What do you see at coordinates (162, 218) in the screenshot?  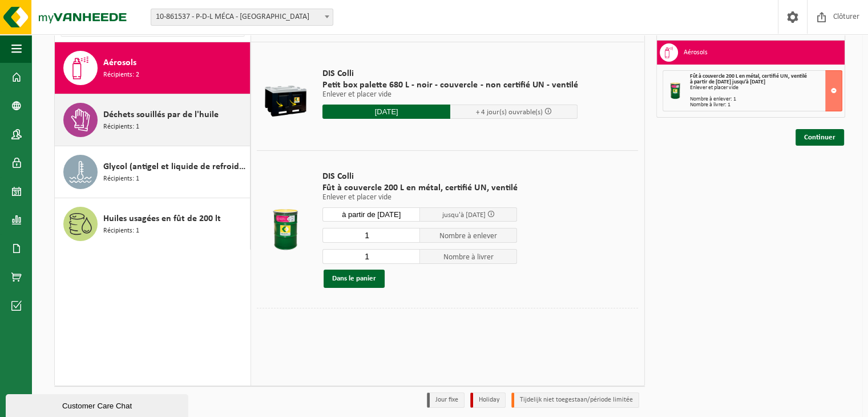 I see `span: Huiles usagées en fût de 200 lt` at bounding box center [162, 218].